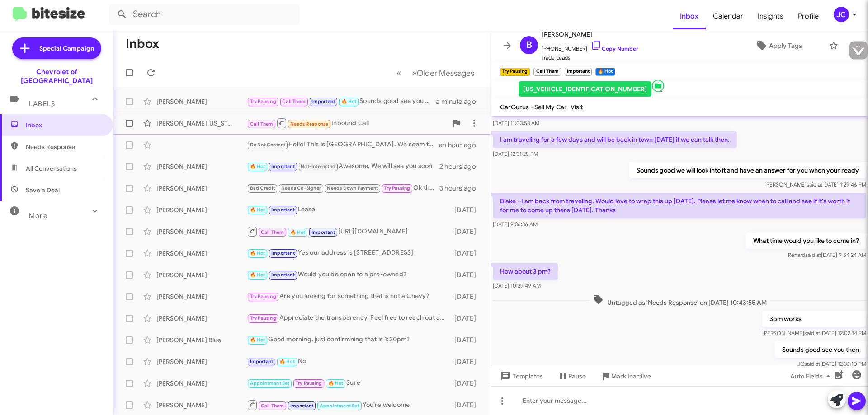 The height and width of the screenshot is (415, 868). What do you see at coordinates (590, 58) in the screenshot?
I see `span: Trade Leads` at bounding box center [590, 58].